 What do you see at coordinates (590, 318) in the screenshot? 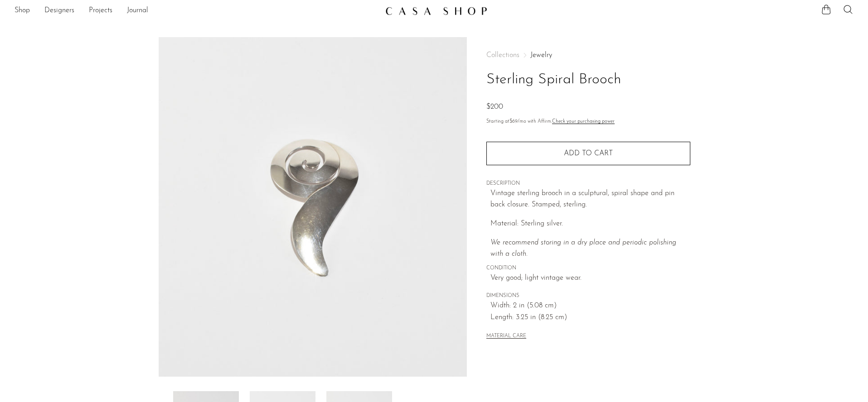
I see `span: Length: 3.25 in (8.25 cm)` at bounding box center [590, 318].